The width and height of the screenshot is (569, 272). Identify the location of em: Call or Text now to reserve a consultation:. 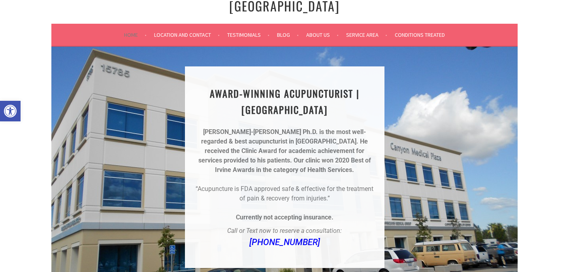
(285, 230).